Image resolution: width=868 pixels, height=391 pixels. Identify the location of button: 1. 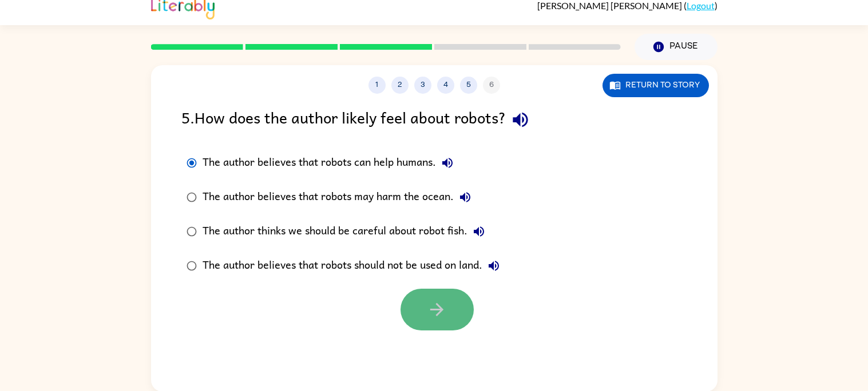
(377, 85).